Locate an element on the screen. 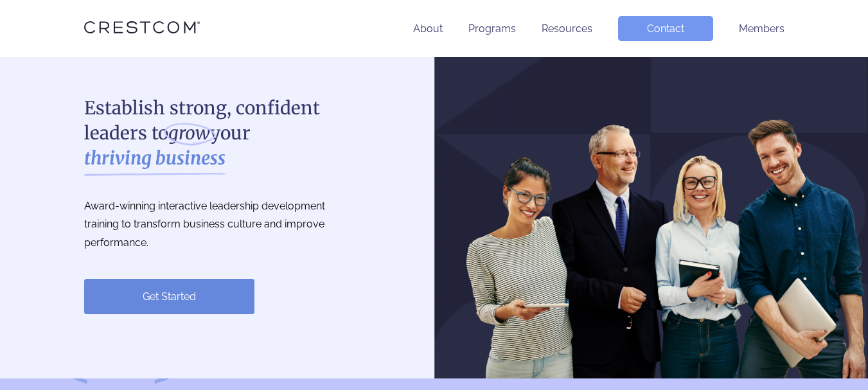  a: Contact is located at coordinates (666, 28).